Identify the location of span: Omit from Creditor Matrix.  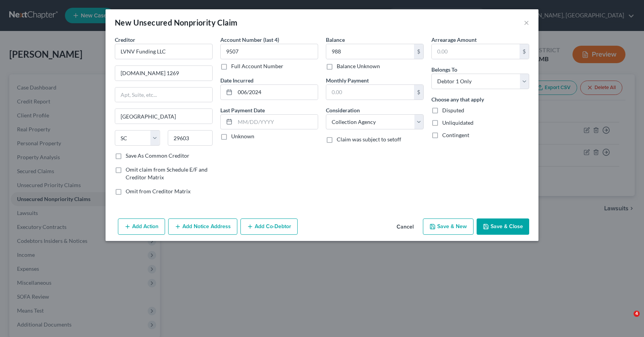
(158, 191).